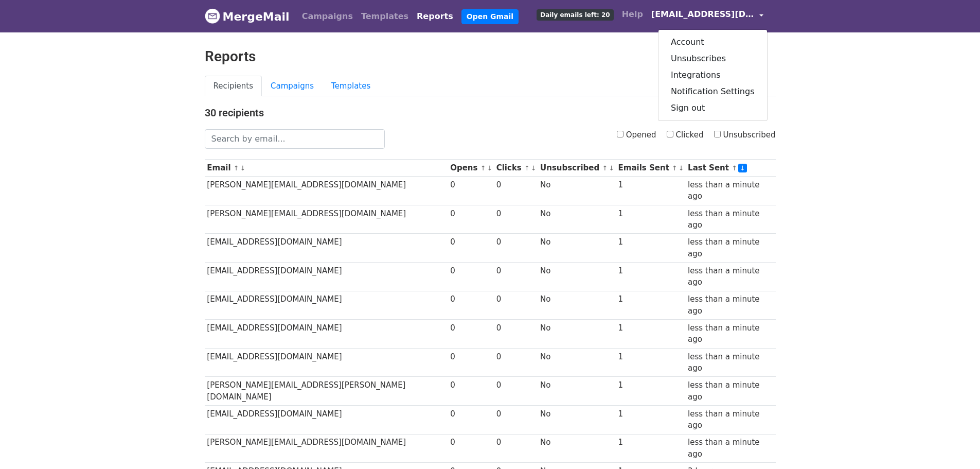 The height and width of the screenshot is (469, 980). Describe the element at coordinates (294, 139) in the screenshot. I see `input: Search by email...` at that location.